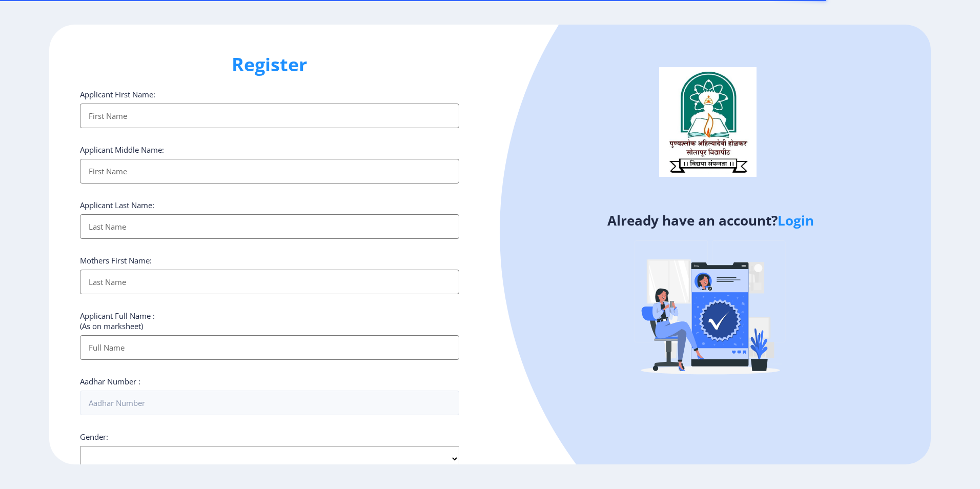 The height and width of the screenshot is (489, 980). Describe the element at coordinates (110, 382) in the screenshot. I see `label: Aadhar Number :` at that location.